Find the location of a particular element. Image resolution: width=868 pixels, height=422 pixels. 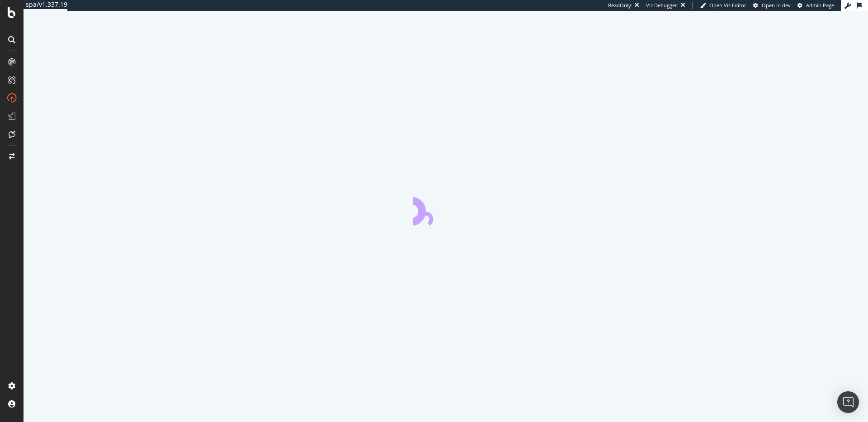

div: ReadOnly: is located at coordinates (621, 6).